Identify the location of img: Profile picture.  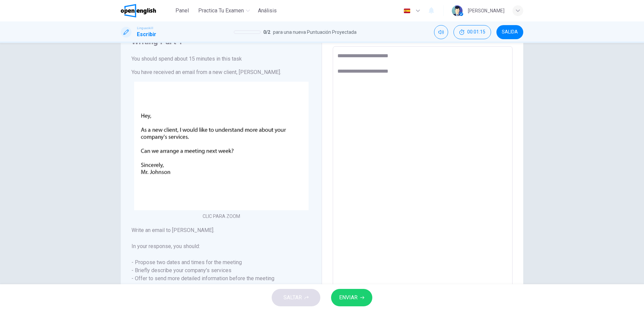
(456, 11).